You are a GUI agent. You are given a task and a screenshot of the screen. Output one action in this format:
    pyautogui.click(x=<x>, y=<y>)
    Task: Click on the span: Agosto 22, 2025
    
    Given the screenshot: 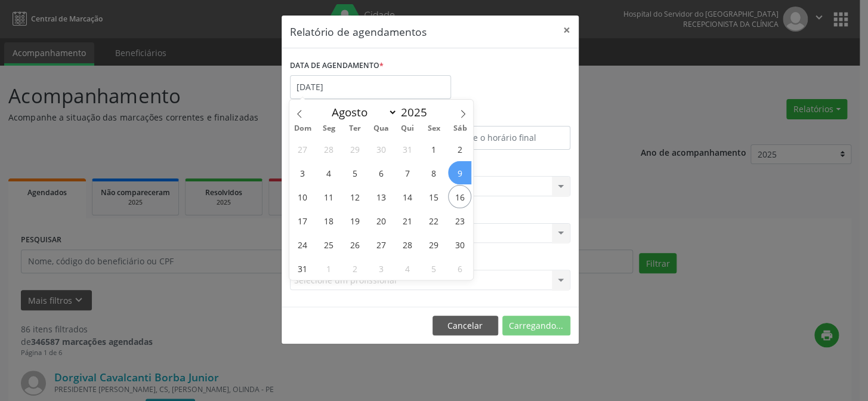 What is the action you would take?
    pyautogui.click(x=433, y=220)
    